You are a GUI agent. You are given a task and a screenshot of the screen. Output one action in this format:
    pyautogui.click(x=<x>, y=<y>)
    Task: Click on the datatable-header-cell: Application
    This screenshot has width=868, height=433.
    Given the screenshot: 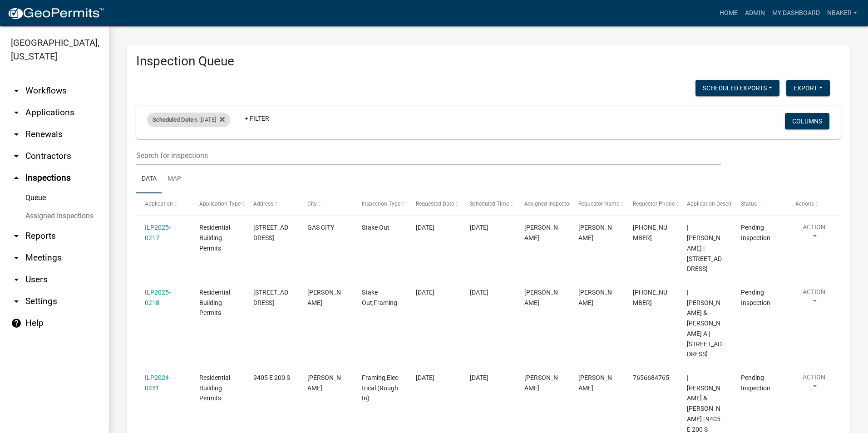 What is the action you would take?
    pyautogui.click(x=163, y=204)
    